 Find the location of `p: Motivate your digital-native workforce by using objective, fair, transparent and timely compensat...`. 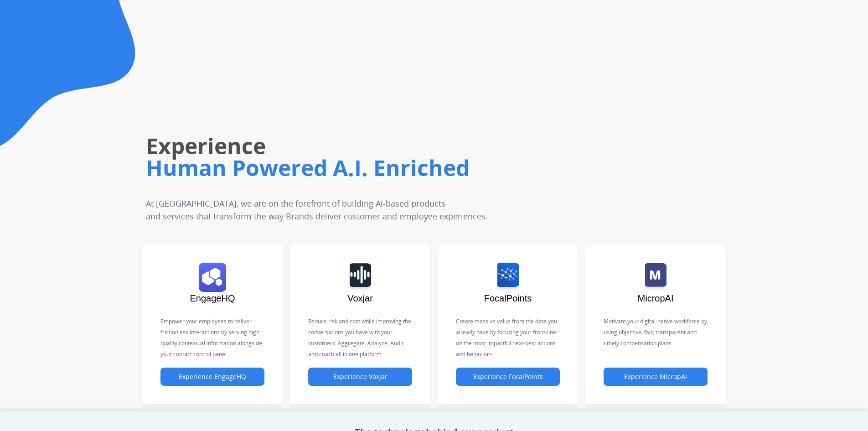

p: Motivate your digital-native workforce by using objective, fair, transparent and timely compensat... is located at coordinates (656, 333).